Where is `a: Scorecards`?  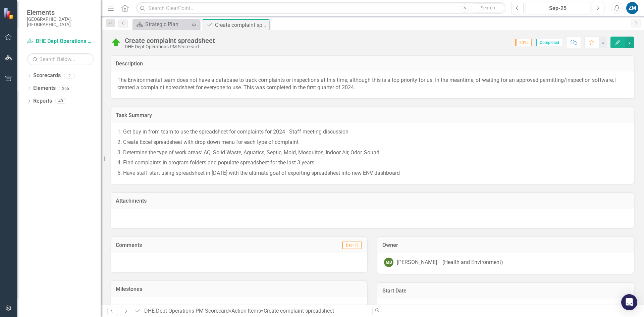
a: Scorecards is located at coordinates (47, 76).